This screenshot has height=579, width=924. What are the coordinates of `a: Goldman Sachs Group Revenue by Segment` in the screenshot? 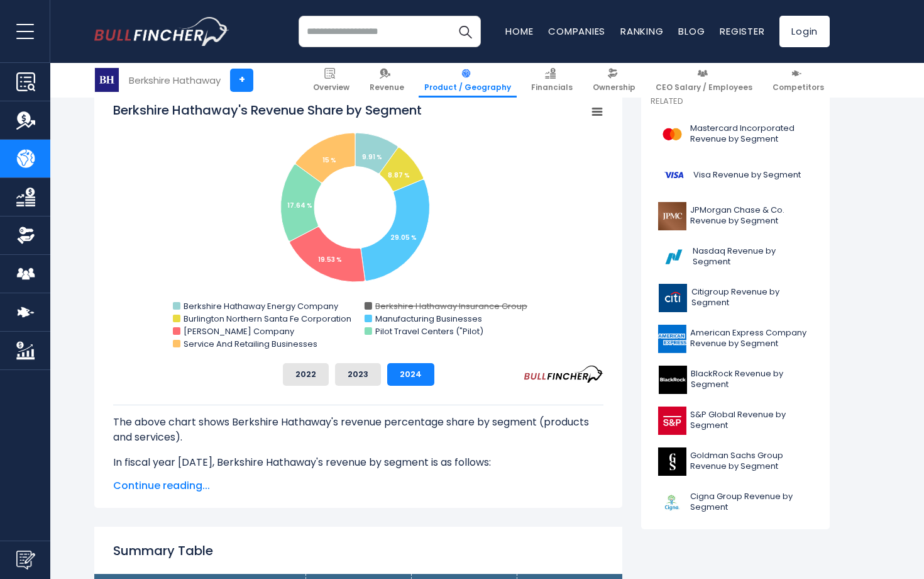 It's located at (735, 461).